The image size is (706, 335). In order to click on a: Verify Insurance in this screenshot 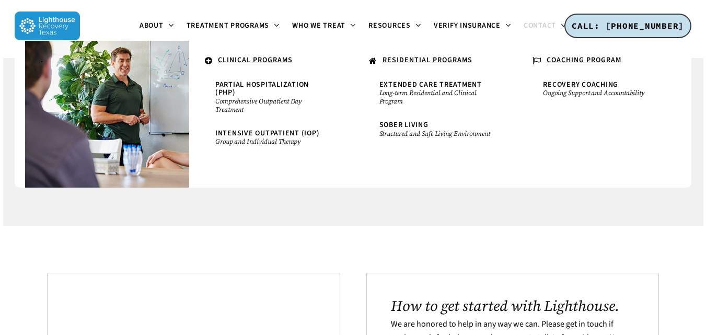, I will do `click(472, 26)`.